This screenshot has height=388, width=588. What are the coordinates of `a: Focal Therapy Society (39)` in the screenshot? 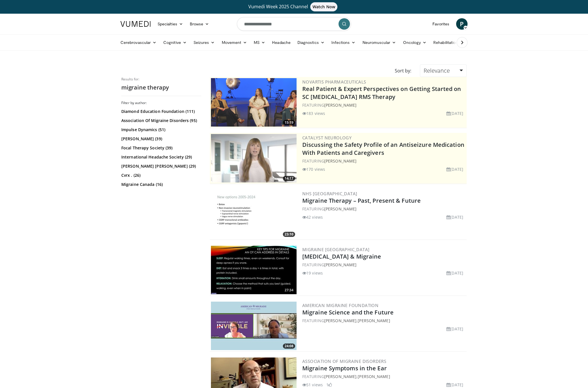 It's located at (160, 148).